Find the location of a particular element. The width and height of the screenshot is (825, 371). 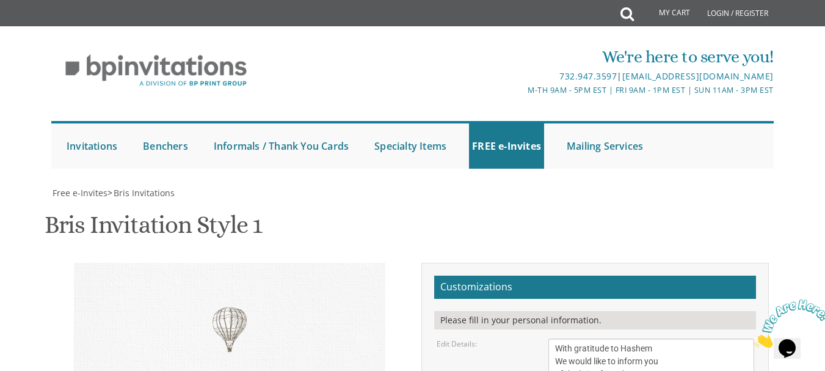

h1: Bris Invitation Style 1 is located at coordinates (153, 229).